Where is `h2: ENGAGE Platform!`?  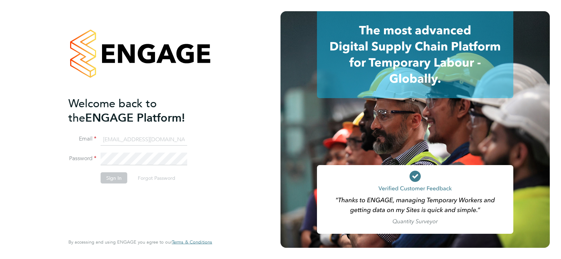 h2: ENGAGE Platform! is located at coordinates (137, 111).